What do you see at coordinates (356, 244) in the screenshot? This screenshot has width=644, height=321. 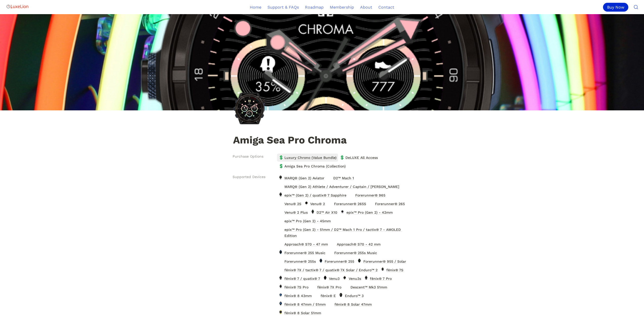 I see `a: Approach® S70 - 42 mmApproach® S70 - 42 mm` at bounding box center [356, 244].